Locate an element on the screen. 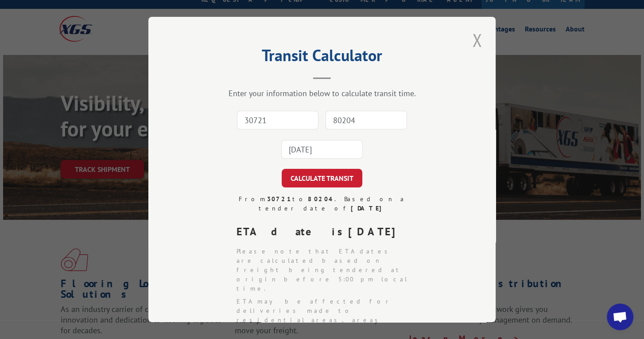  div: Enter your information below to calculate transit time. is located at coordinates (322, 93).